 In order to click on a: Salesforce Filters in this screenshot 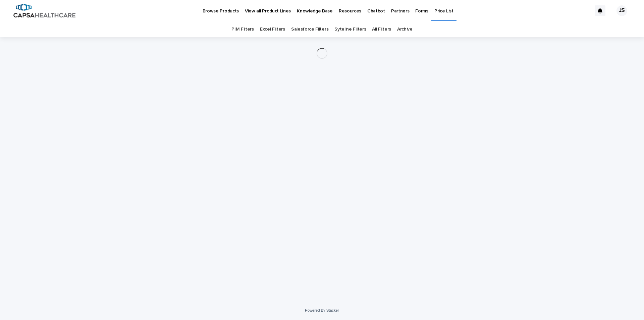, I will do `click(310, 29)`.